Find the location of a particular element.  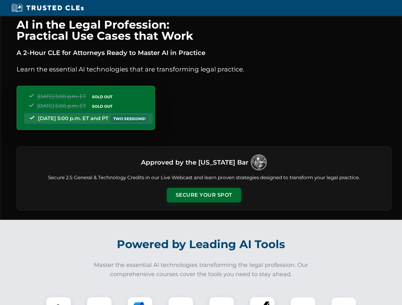

h2: Powered by Leading AI Tools is located at coordinates (201, 245).